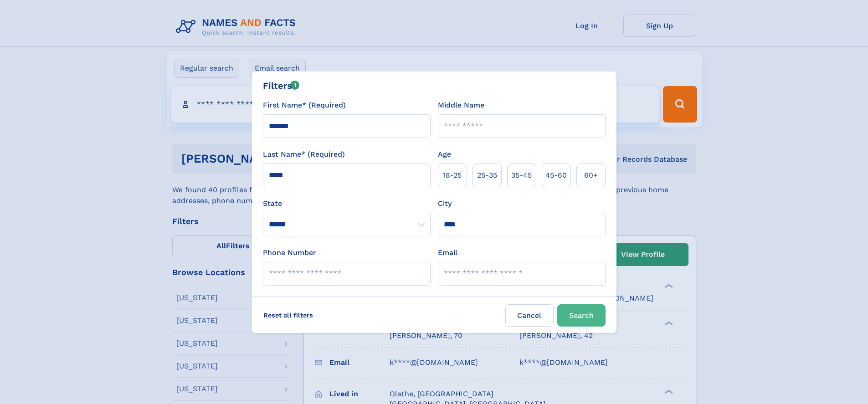  Describe the element at coordinates (444, 203) in the screenshot. I see `label: City` at that location.